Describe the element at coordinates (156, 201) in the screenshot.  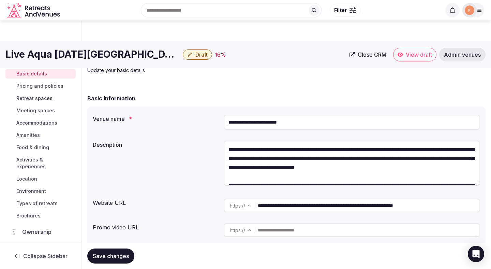
I see `div: Website URL` at that location.